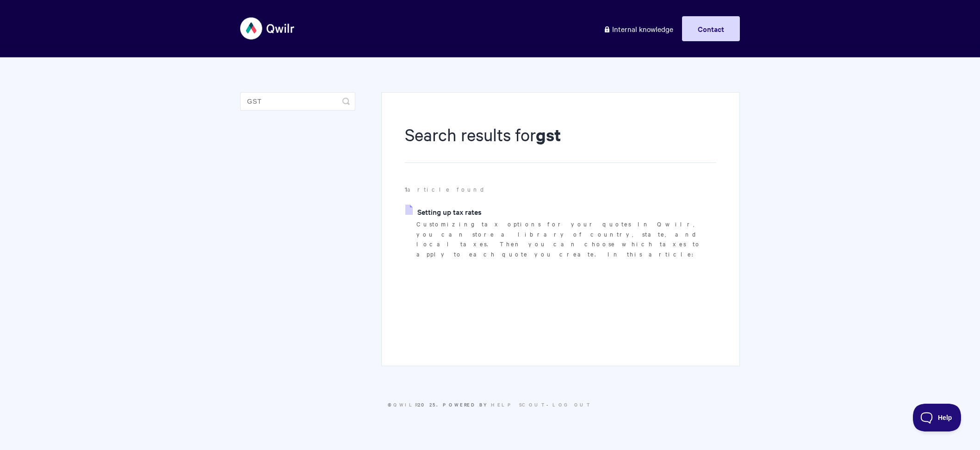 This screenshot has height=450, width=980. Describe the element at coordinates (572, 404) in the screenshot. I see `a: Log Out` at that location.